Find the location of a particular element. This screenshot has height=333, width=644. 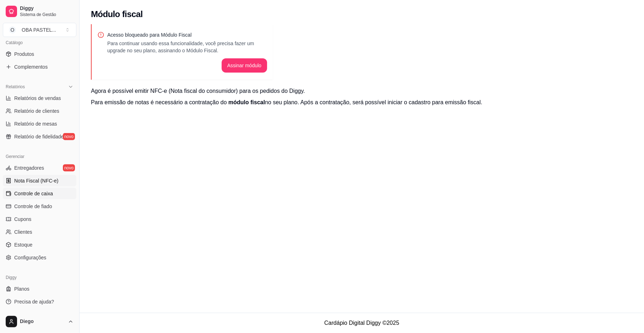

span: Nota Fiscal (NFC-e) is located at coordinates (36, 180).